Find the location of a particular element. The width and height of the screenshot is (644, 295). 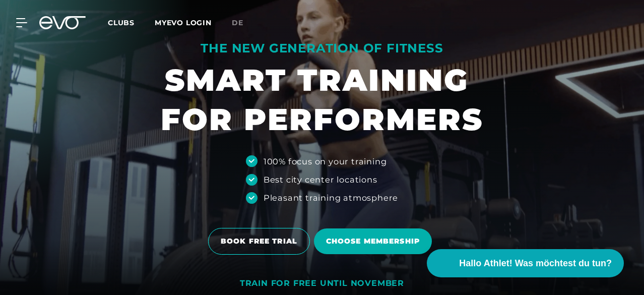

div: TRAIN FOR FREE UNTIL NOVEMBER is located at coordinates (322, 283).